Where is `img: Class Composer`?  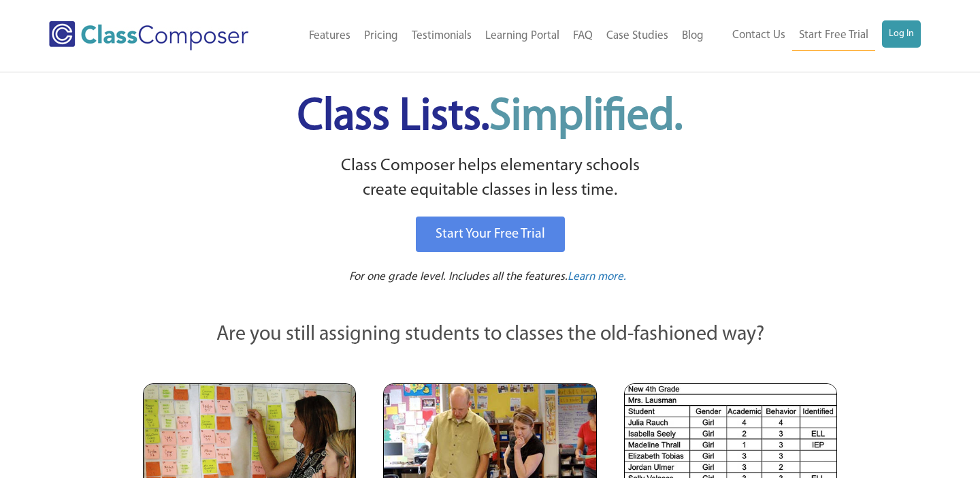 img: Class Composer is located at coordinates (148, 35).